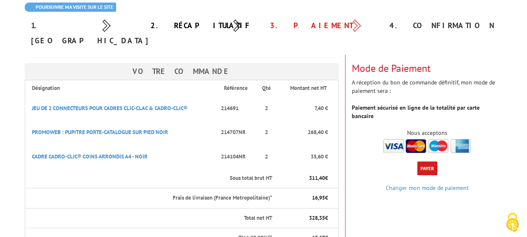 Image resolution: width=527 pixels, height=237 pixels. Describe the element at coordinates (182, 71) in the screenshot. I see `h3: Votre Commande` at that location.